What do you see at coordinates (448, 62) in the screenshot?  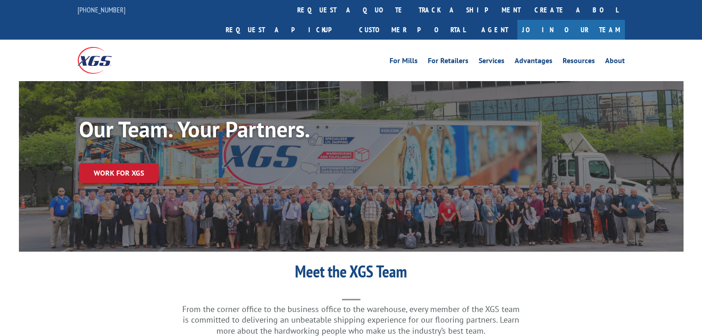 I see `a: For Retailers` at bounding box center [448, 62].